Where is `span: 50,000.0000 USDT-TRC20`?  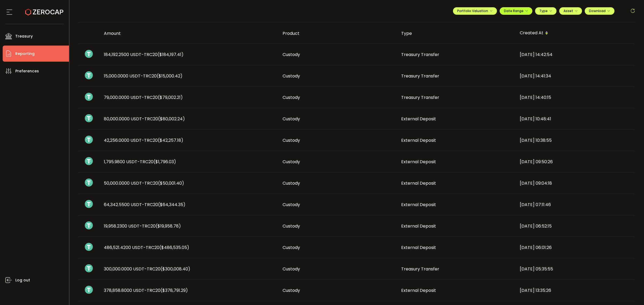
span: 50,000.0000 USDT-TRC20 is located at coordinates (144, 183).